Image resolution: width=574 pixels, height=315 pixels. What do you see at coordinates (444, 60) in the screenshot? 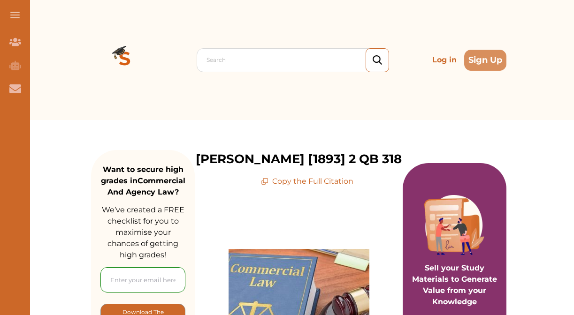
I see `p: Log in` at bounding box center [444, 60].